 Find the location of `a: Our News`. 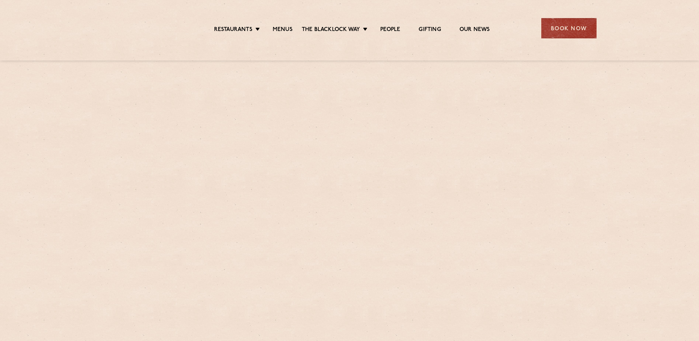

a: Our News is located at coordinates (475, 30).